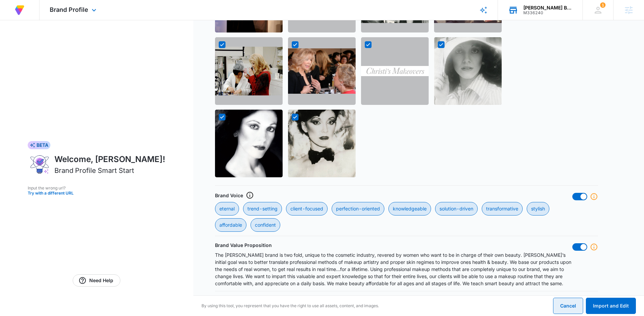 This screenshot has height=316, width=644. Describe the element at coordinates (603, 5) in the screenshot. I see `span: 1` at that location.